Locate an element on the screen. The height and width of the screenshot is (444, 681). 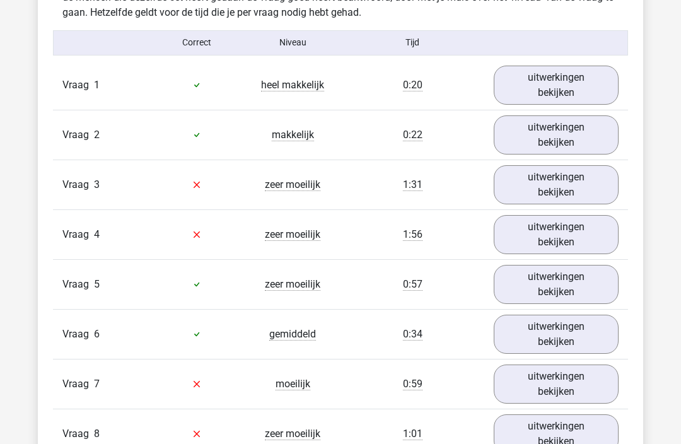
span: 6 is located at coordinates (97, 334).